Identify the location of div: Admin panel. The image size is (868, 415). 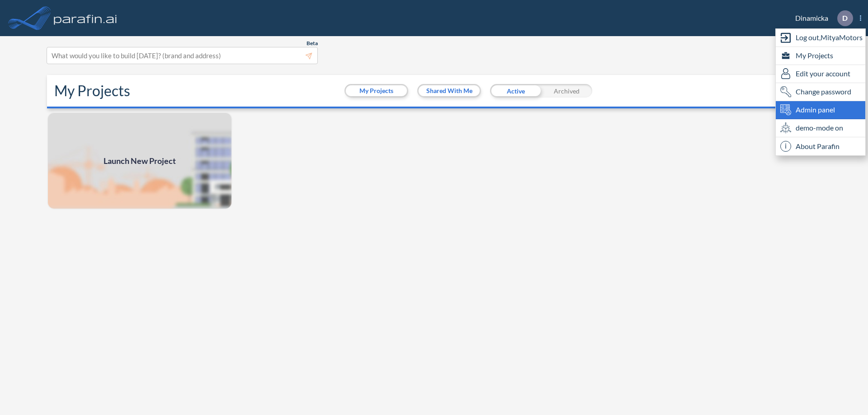
(820, 110).